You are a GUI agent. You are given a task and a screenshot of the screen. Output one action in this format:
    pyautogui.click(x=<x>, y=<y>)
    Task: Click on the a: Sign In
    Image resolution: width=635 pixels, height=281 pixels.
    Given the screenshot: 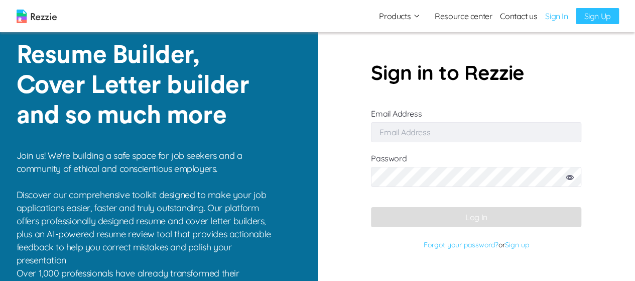 What is the action you would take?
    pyautogui.click(x=556, y=16)
    